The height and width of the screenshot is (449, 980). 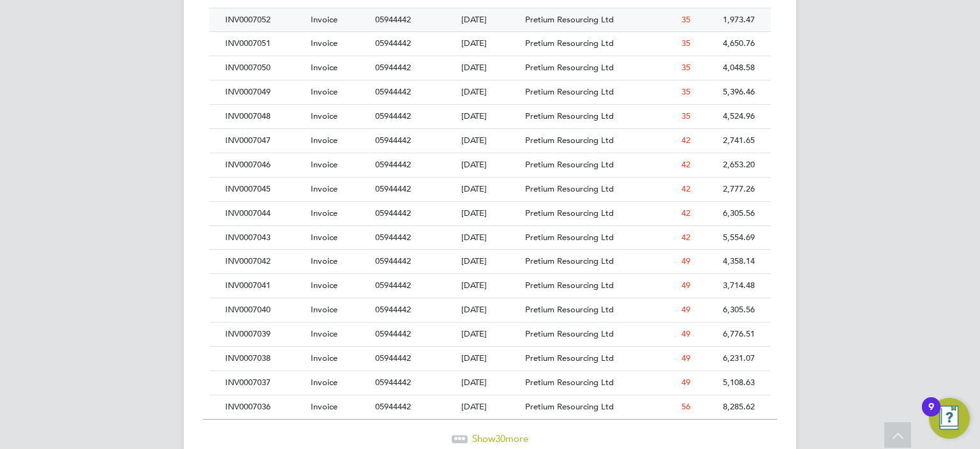 I want to click on div: 2,741.65, so click(x=726, y=141).